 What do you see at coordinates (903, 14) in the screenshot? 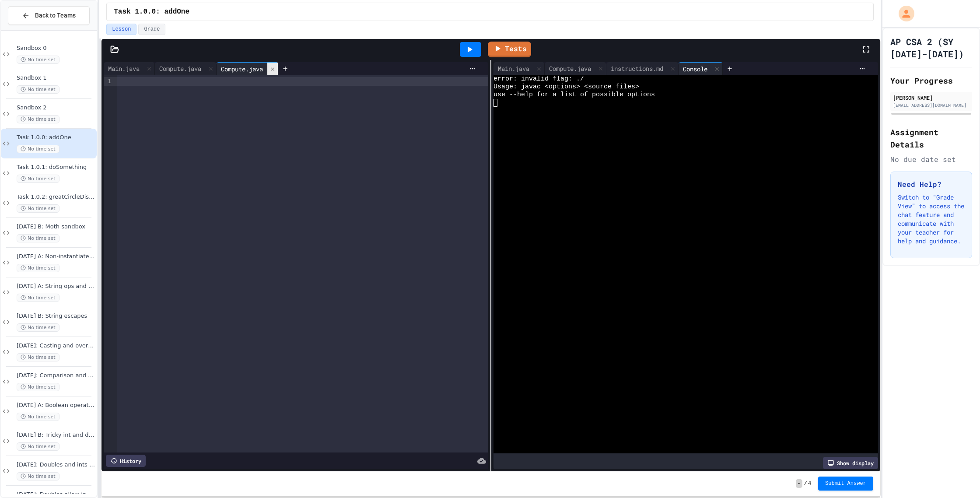
I see `div: My Account` at bounding box center [903, 14].